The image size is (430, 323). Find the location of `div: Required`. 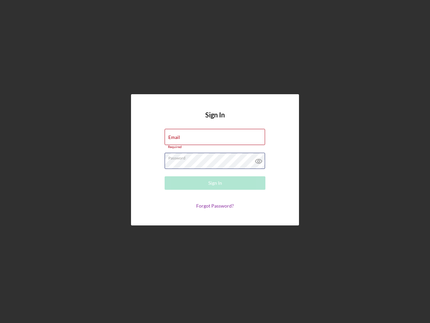

div: Required is located at coordinates (215, 147).